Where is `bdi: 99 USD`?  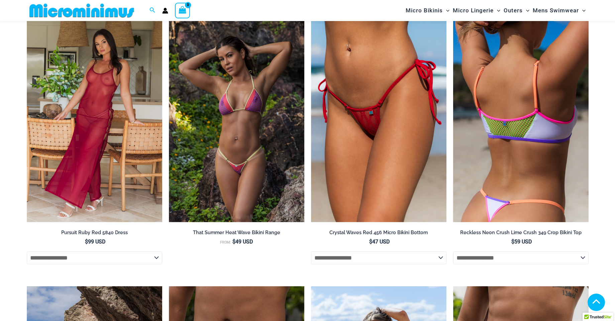 bdi: 99 USD is located at coordinates (95, 242).